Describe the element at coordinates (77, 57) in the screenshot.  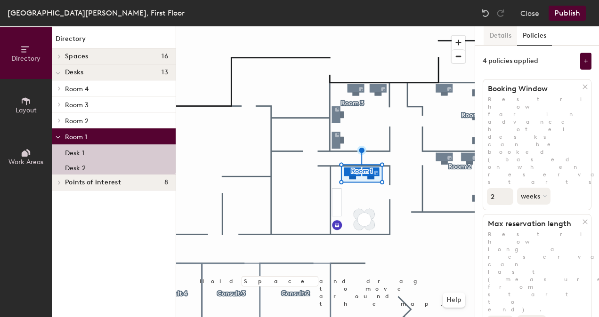
I see `span: Spaces` at that location.